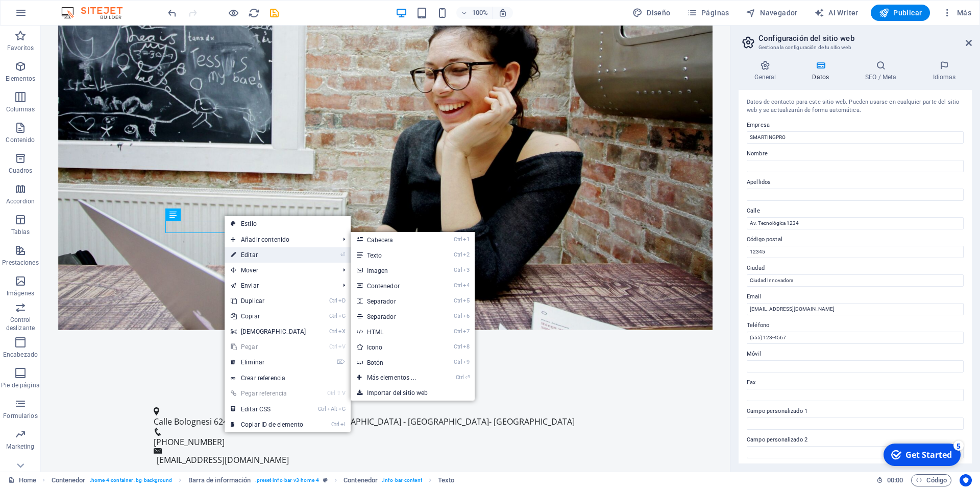 Image resolution: width=980 pixels, height=488 pixels. What do you see at coordinates (343, 424) in the screenshot?
I see `i: I` at bounding box center [343, 424].